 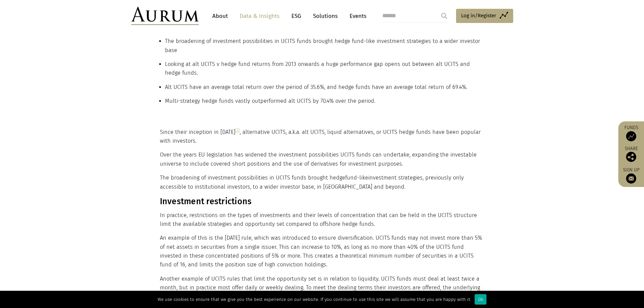 I want to click on a: Funds, so click(x=631, y=133).